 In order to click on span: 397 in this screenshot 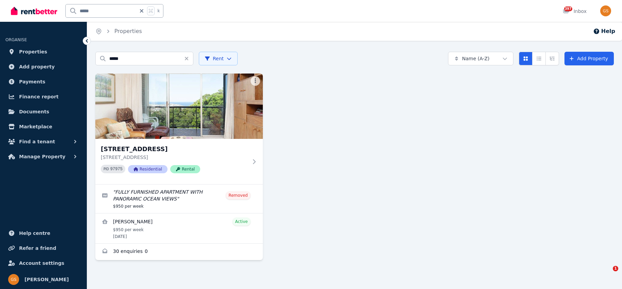, I will do `click(568, 9)`.